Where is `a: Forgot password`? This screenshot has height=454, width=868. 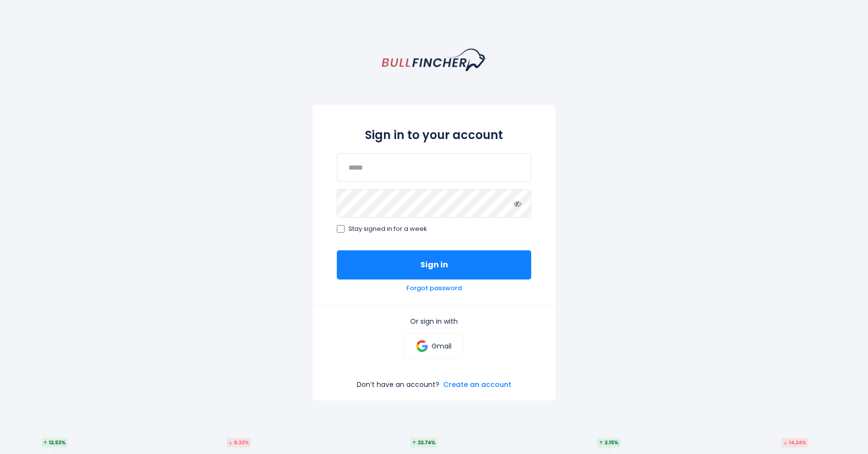 a: Forgot password is located at coordinates (434, 288).